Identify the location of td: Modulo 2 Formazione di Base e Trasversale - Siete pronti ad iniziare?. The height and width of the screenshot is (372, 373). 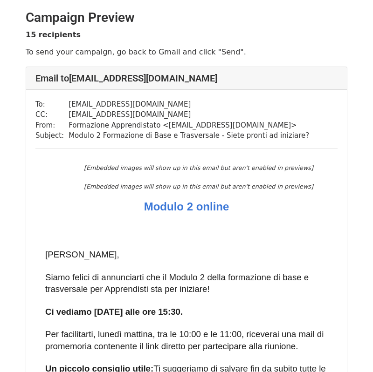
(189, 136).